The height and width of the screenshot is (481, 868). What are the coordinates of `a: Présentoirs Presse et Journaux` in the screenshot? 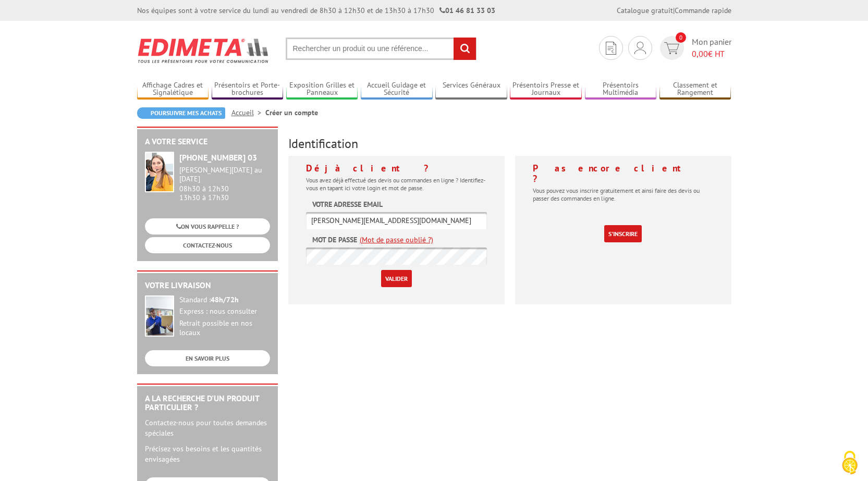 It's located at (546, 90).